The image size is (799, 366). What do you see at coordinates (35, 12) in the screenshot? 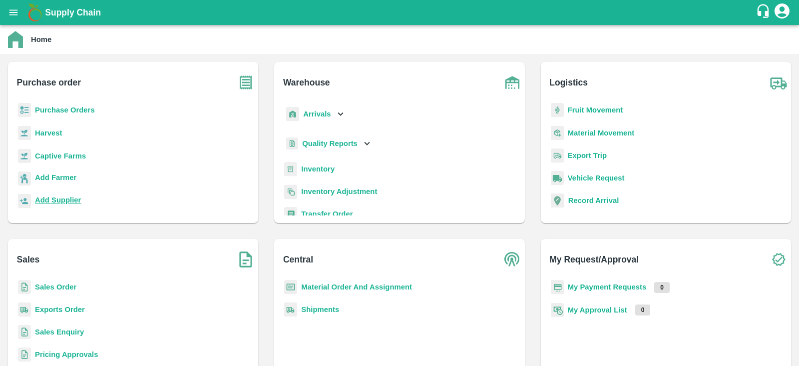
I see `img: logo` at bounding box center [35, 12].